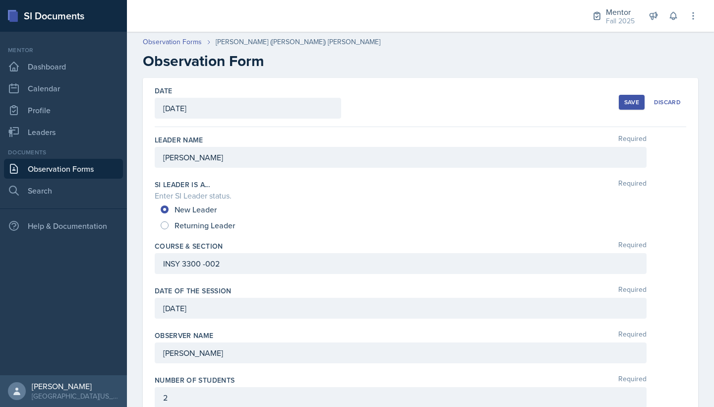  What do you see at coordinates (182, 184) in the screenshot?
I see `label: SI Leader is a...` at bounding box center [182, 184].